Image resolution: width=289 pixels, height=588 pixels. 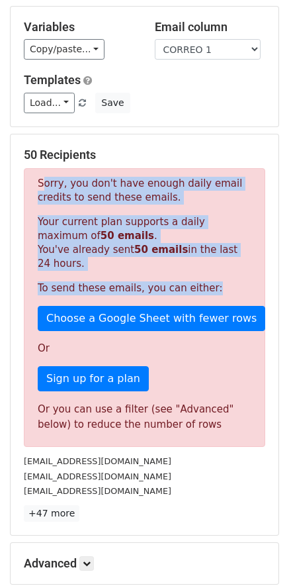 What do you see at coordinates (79, 27) in the screenshot?
I see `h5: Variables` at bounding box center [79, 27].